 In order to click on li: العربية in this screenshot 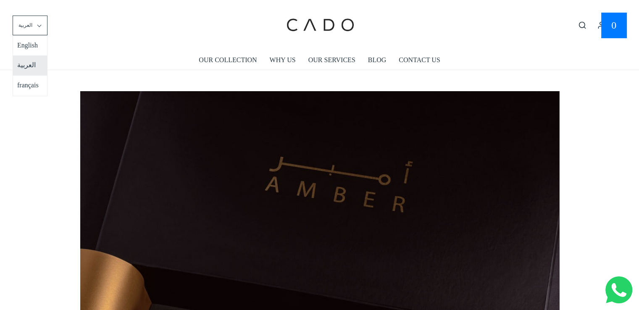, I will do `click(30, 66)`.